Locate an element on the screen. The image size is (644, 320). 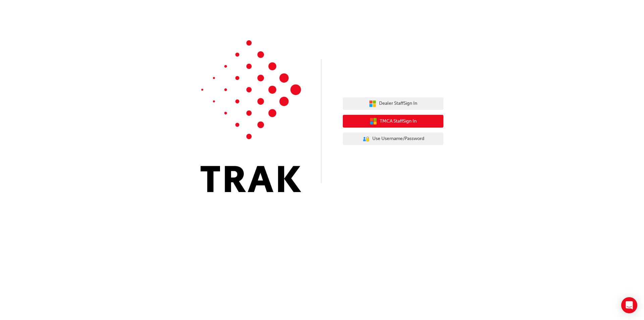
button: Use Username/Password is located at coordinates (393, 139).